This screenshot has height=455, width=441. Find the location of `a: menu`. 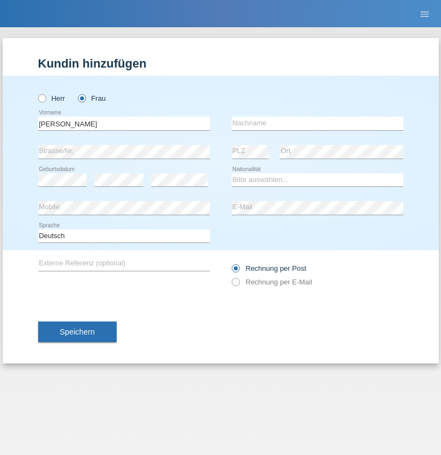

a: menu is located at coordinates (425, 14).